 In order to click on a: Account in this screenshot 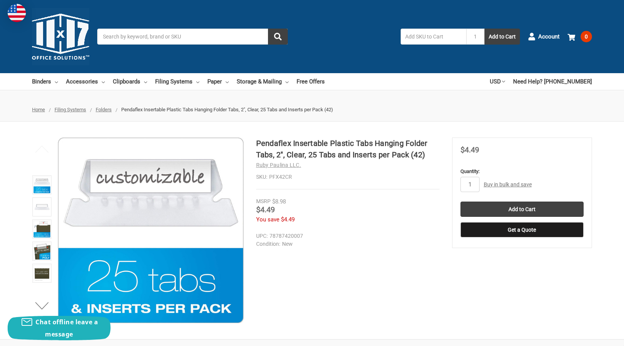, I will do `click(544, 37)`.